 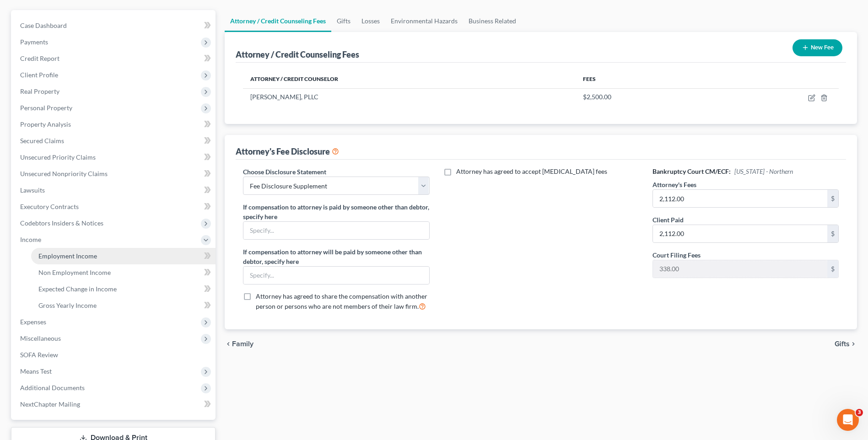 What do you see at coordinates (342, 301) in the screenshot?
I see `span: Attorney has agreed to share the compensation with another person or persons who are not members ...` at bounding box center [342, 301].